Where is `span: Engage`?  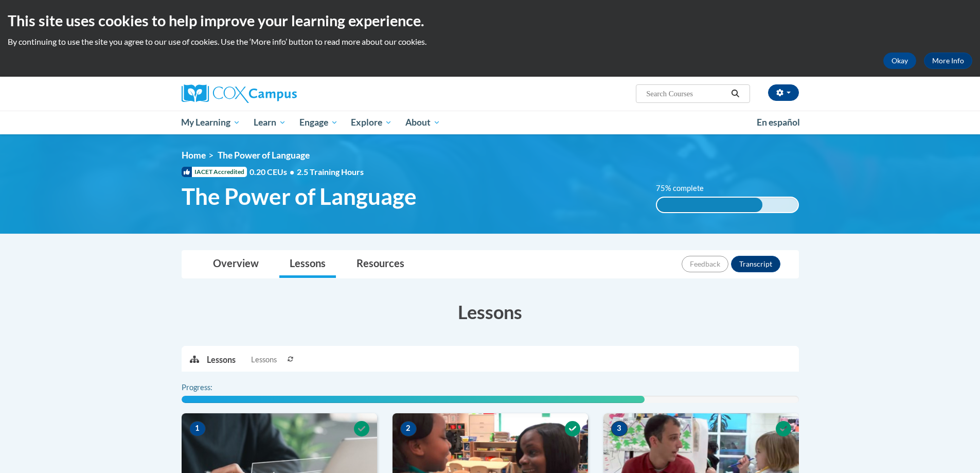 span: Engage is located at coordinates (318, 122).